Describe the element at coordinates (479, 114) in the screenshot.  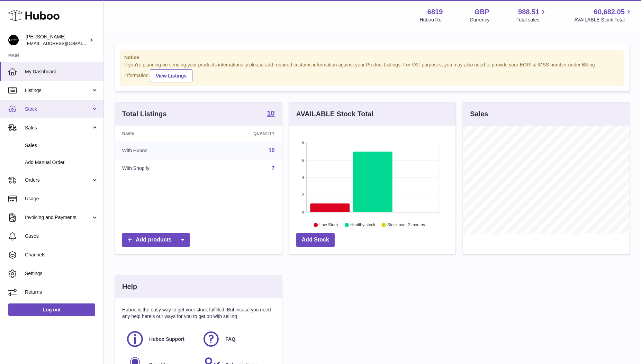
I see `h3: Sales` at that location.